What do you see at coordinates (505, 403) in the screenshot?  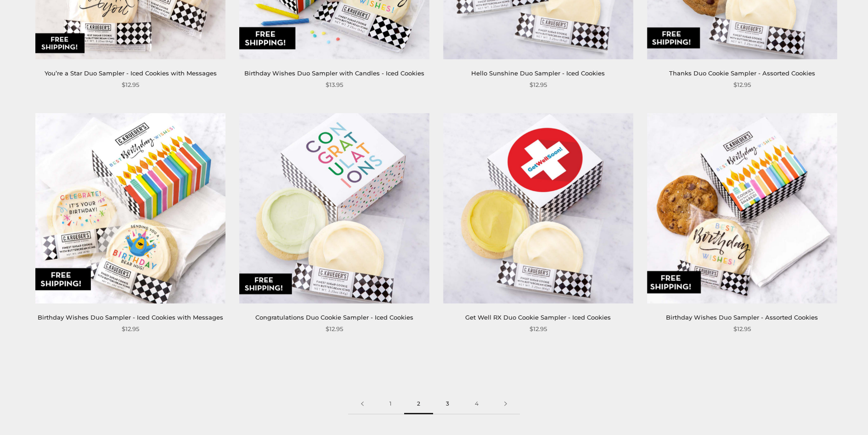 I see `a: Next page` at bounding box center [505, 403].